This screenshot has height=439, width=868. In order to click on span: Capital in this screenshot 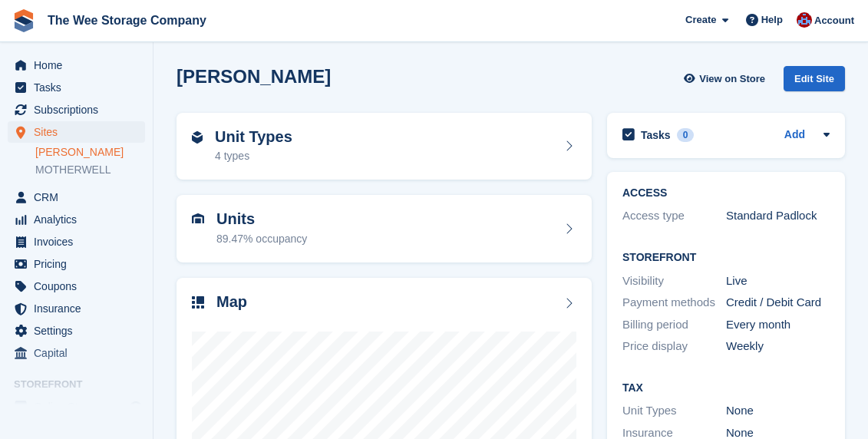, I will do `click(79, 352)`.